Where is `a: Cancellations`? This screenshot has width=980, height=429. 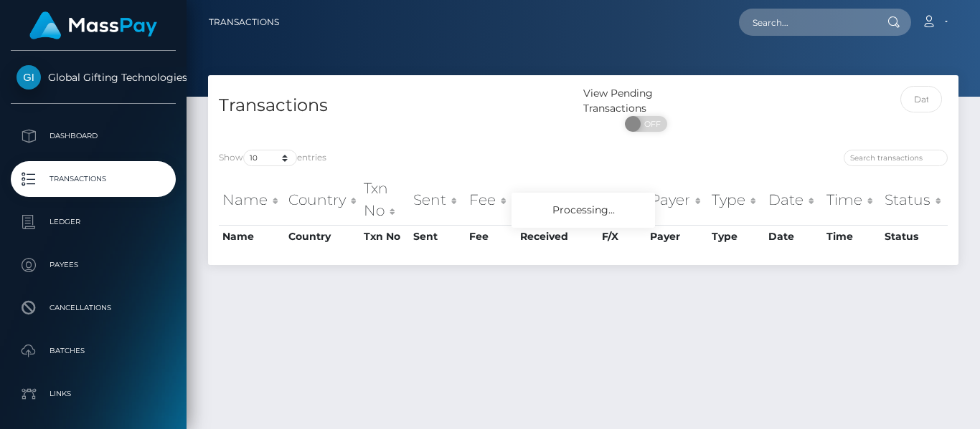
a: Cancellations is located at coordinates (93, 308).